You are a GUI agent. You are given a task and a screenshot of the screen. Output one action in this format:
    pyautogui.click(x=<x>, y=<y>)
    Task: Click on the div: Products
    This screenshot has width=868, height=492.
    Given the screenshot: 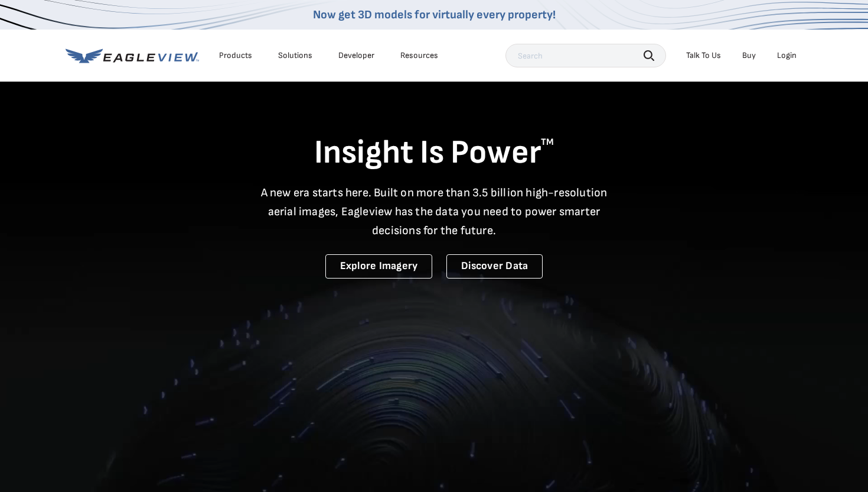 What is the action you would take?
    pyautogui.click(x=235, y=55)
    